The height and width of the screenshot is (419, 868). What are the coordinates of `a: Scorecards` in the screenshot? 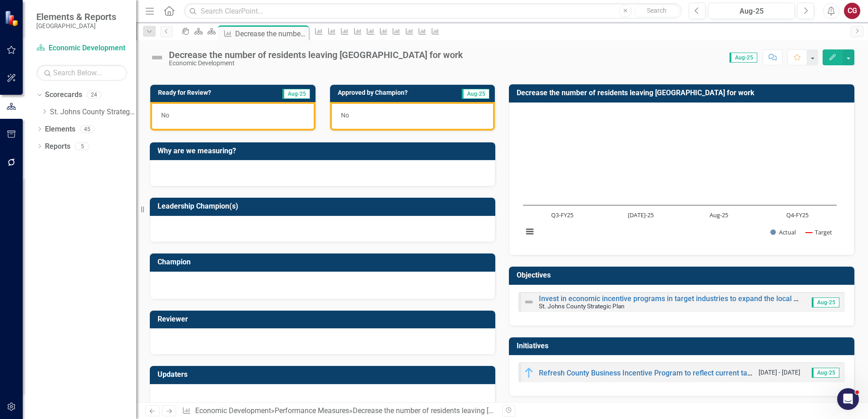 It's located at (64, 95).